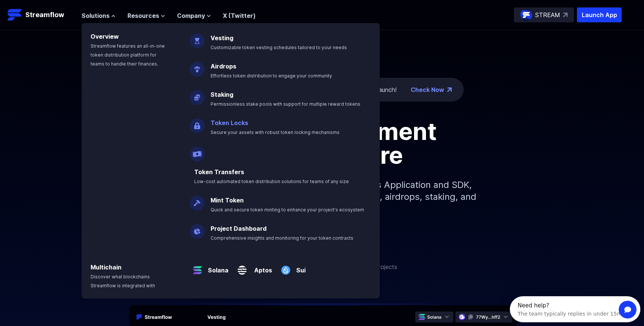  Describe the element at coordinates (271, 76) in the screenshot. I see `span: Effortless token distribution to engage your community` at that location.